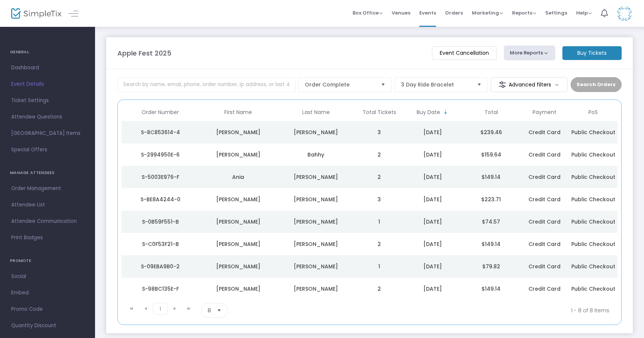 The width and height of the screenshot is (644, 338). I want to click on div: Jablonski, so click(316, 177).